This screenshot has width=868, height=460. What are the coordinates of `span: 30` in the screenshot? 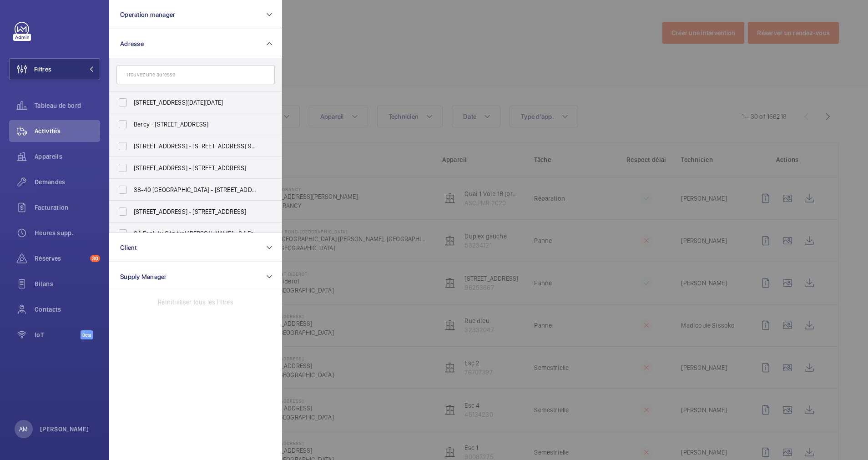 It's located at (95, 259).